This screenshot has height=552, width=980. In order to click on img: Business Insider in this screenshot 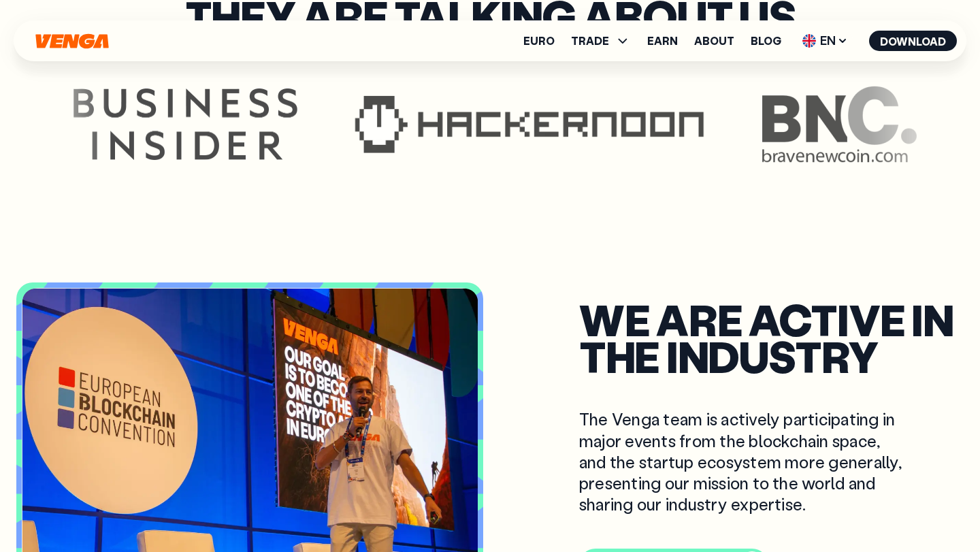, I will do `click(185, 124)`.